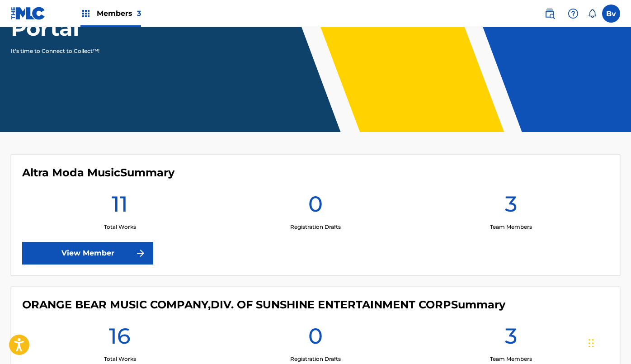 This screenshot has height=364, width=631. Describe the element at coordinates (573, 14) in the screenshot. I see `div: Help` at that location.